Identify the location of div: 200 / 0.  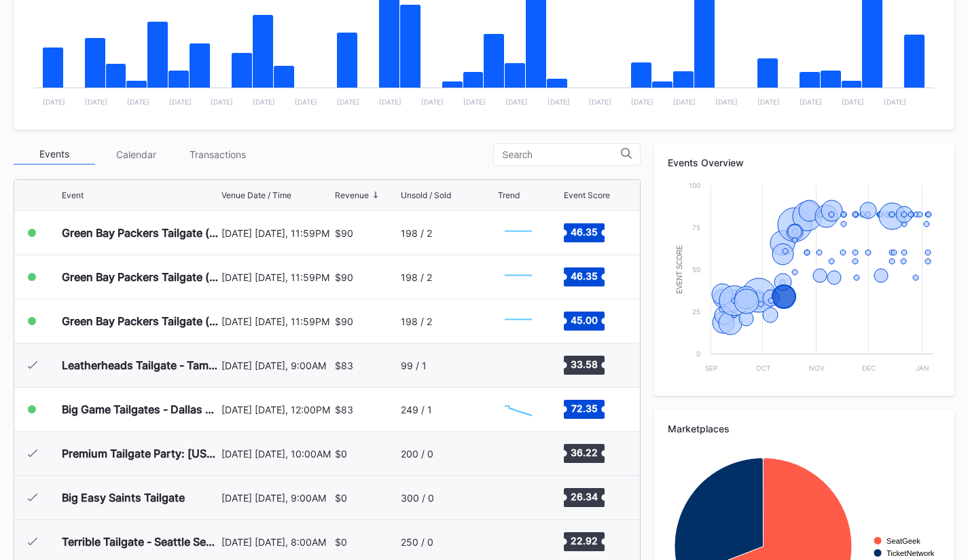
(417, 454).